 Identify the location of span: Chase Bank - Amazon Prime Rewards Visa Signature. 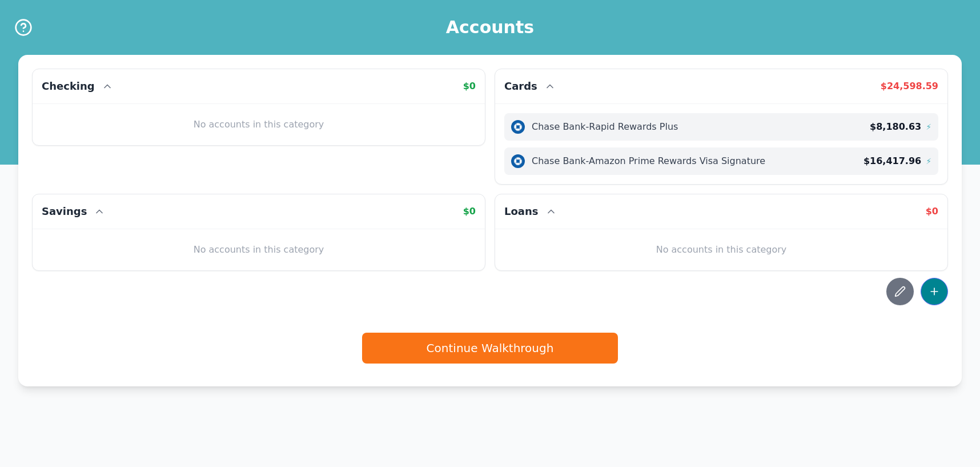
(648, 161).